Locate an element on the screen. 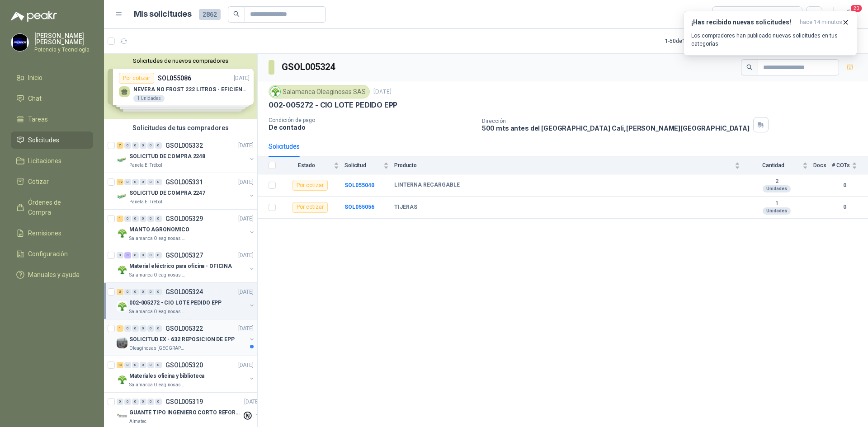 The width and height of the screenshot is (868, 427). th: Estado is located at coordinates (313, 165).